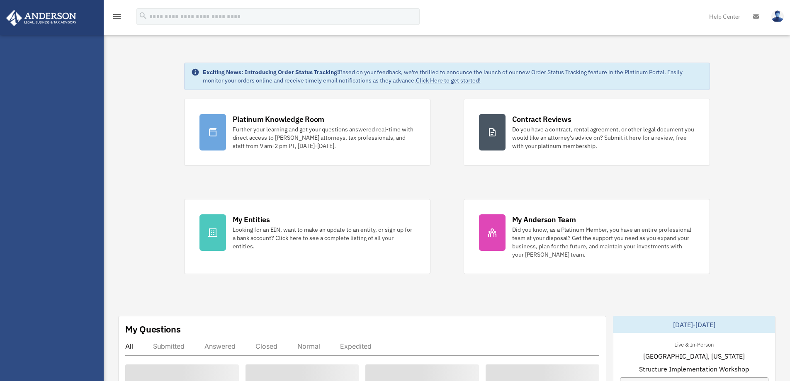 Image resolution: width=790 pixels, height=381 pixels. Describe the element at coordinates (41, 18) in the screenshot. I see `img: Anderson Advisors Platinum Portal` at that location.